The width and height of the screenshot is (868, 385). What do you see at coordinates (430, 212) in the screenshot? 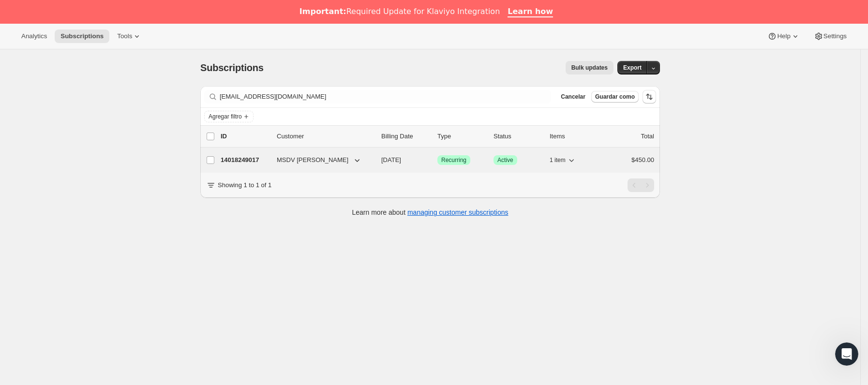
I see `p: Learn more about` at bounding box center [430, 212].